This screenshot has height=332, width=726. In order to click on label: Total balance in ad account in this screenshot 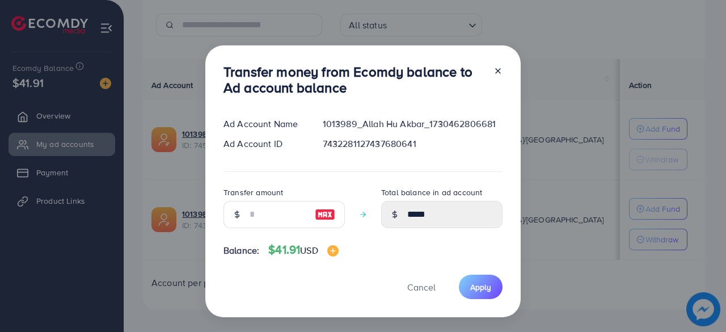, I will do `click(432, 192)`.